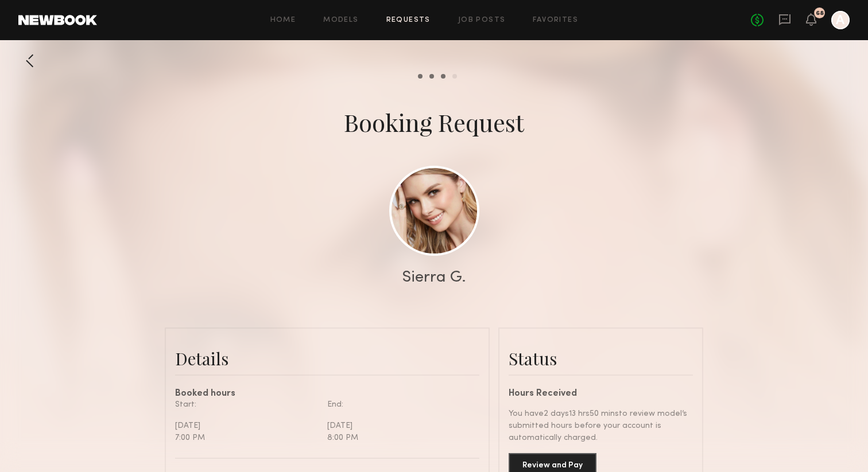 This screenshot has width=868, height=472. Describe the element at coordinates (600, 395) in the screenshot. I see `div: Hours Received` at that location.